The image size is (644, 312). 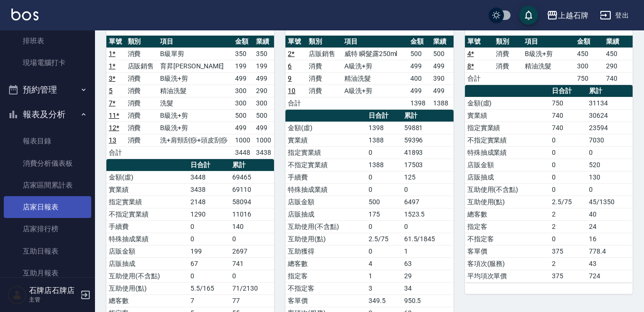 I want to click on a: 店家日報表, so click(x=48, y=207).